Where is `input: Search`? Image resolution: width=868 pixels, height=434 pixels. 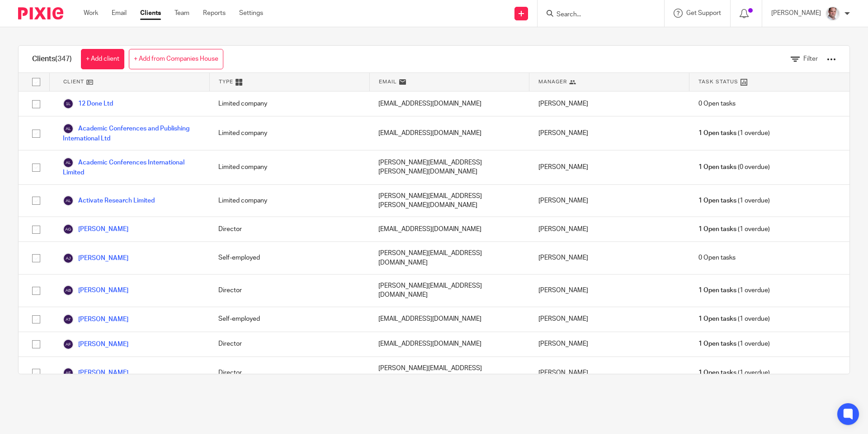 input: Search is located at coordinates (597, 15).